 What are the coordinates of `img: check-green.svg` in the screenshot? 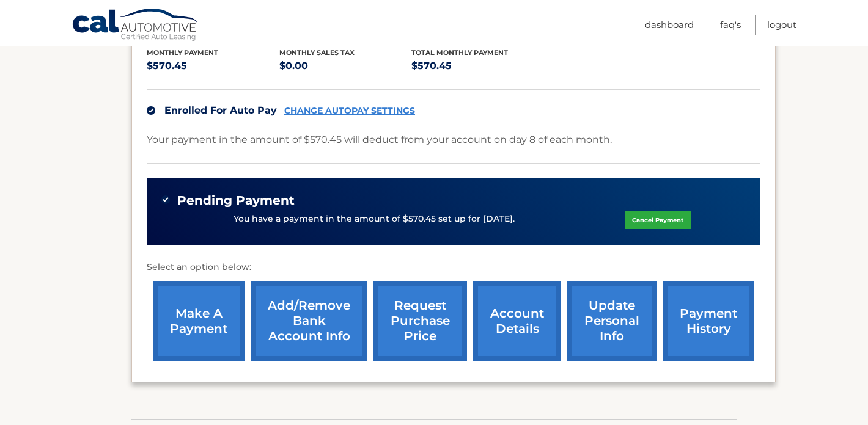 It's located at (166, 200).